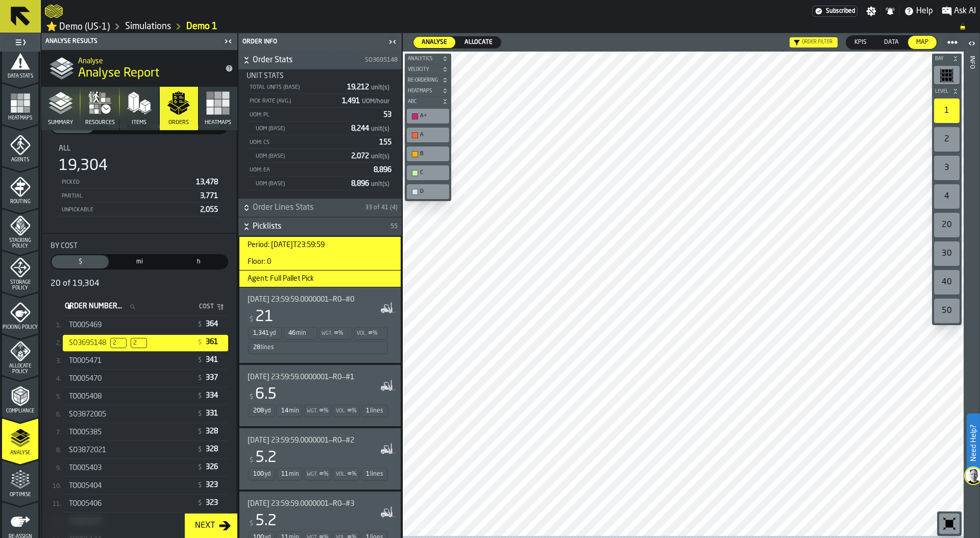 This screenshot has width=980, height=538. I want to click on span: lines, so click(376, 474).